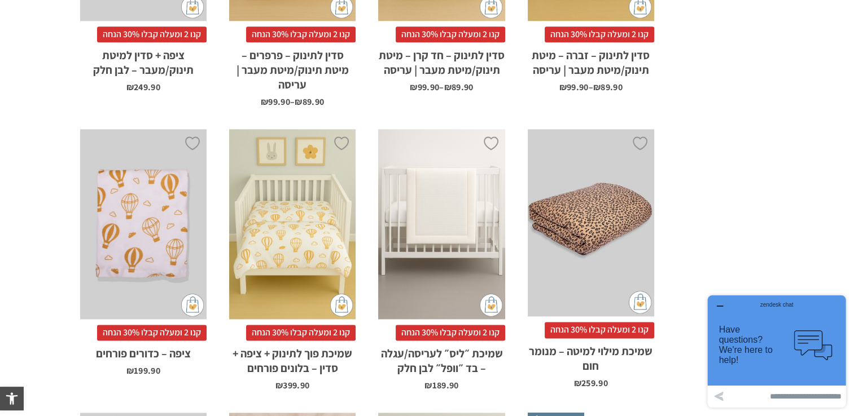  What do you see at coordinates (143, 252) in the screenshot?
I see `a: ציפה - כדורים פורחים קנו 2 ומעלה קבלו 30% הנחהציפה – כדורים פורחים ₪199.90` at bounding box center [143, 252].